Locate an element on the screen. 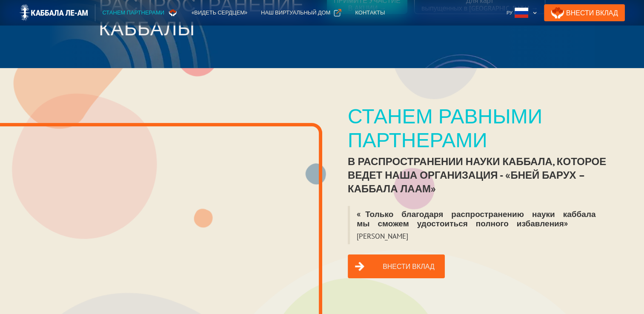 This screenshot has width=644, height=314. a: Контакты is located at coordinates (370, 13).